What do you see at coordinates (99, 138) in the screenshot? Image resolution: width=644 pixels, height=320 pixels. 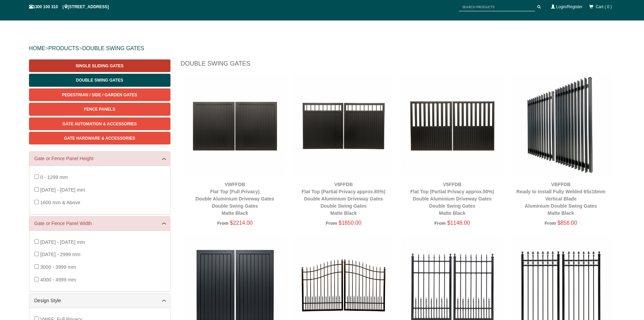 I see `a: Gate Hardware & Accessories` at bounding box center [99, 138].